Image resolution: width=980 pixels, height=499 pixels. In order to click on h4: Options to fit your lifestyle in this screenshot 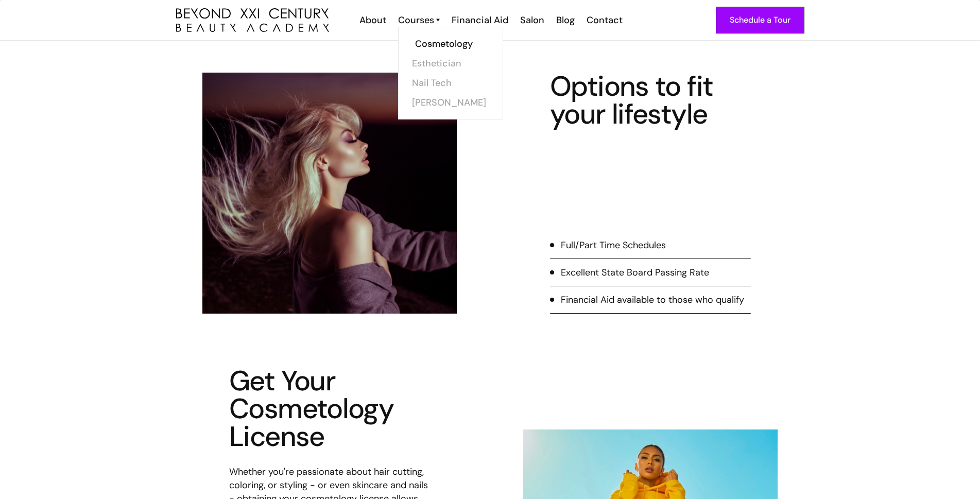, I will do `click(650, 101)`.